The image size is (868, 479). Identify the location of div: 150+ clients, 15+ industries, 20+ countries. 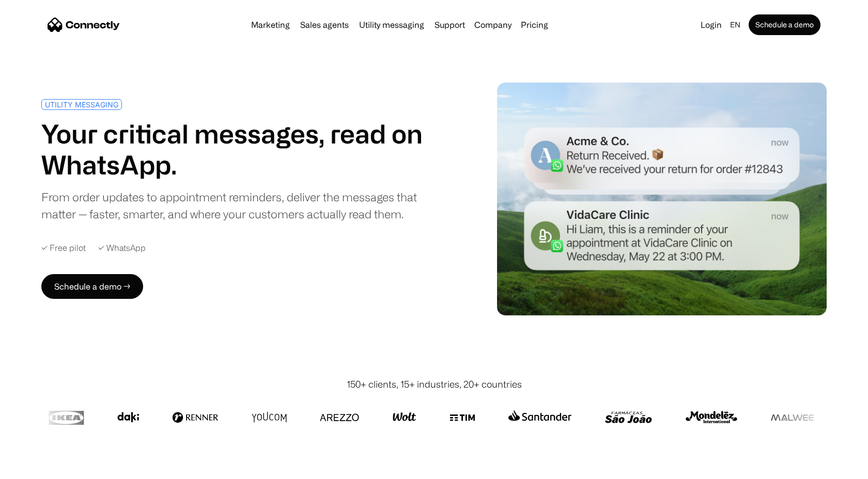
(434, 384).